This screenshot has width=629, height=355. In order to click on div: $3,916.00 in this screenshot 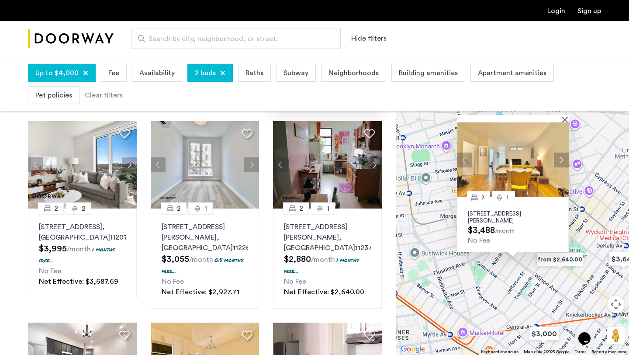, I will do `click(378, 229)`.